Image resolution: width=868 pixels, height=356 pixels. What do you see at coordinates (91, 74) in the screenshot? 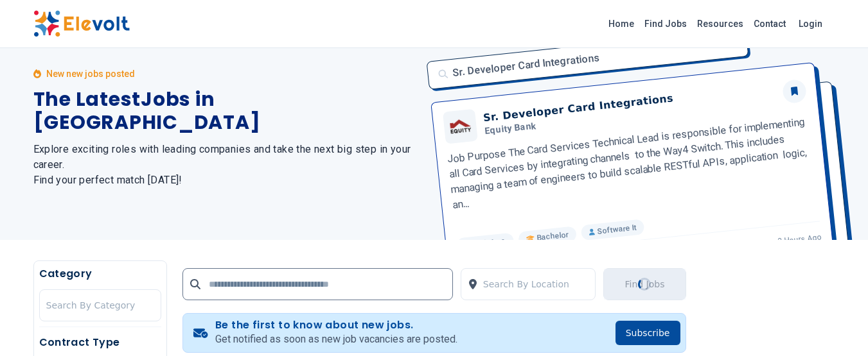
I see `p: New new jobs posted` at bounding box center [91, 74].